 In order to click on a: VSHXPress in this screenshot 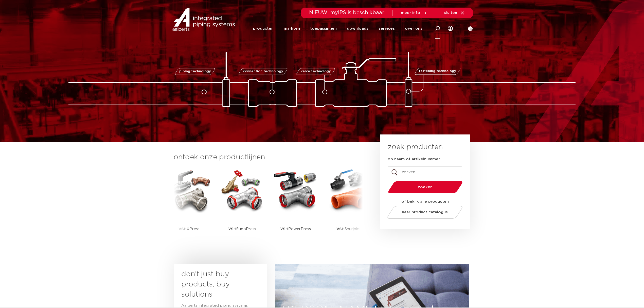, I will do `click(189, 206)`.